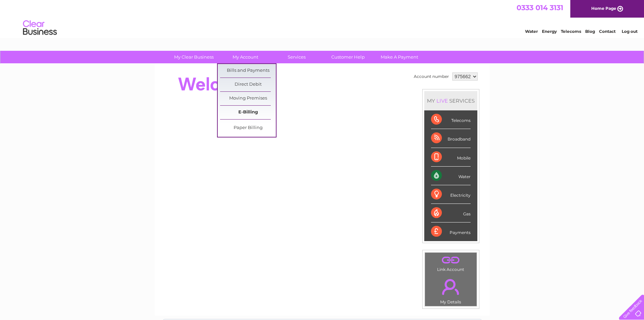 The image size is (644, 320). What do you see at coordinates (607, 31) in the screenshot?
I see `a: Contact` at bounding box center [607, 31].